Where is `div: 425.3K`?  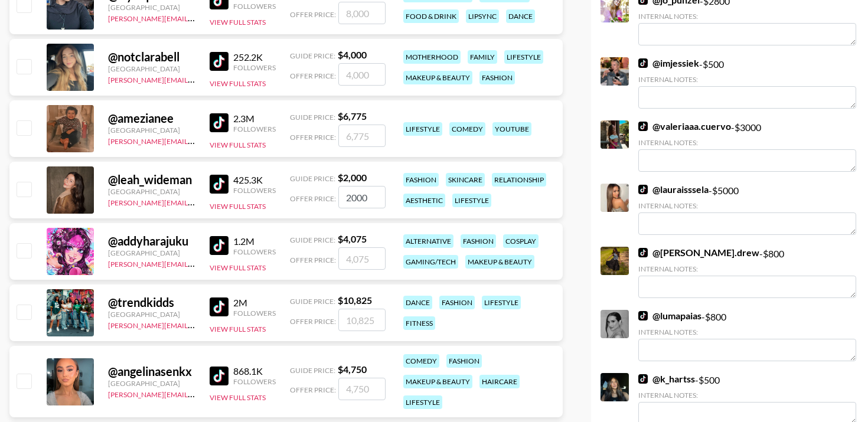 div: 425.3K is located at coordinates (254, 180).